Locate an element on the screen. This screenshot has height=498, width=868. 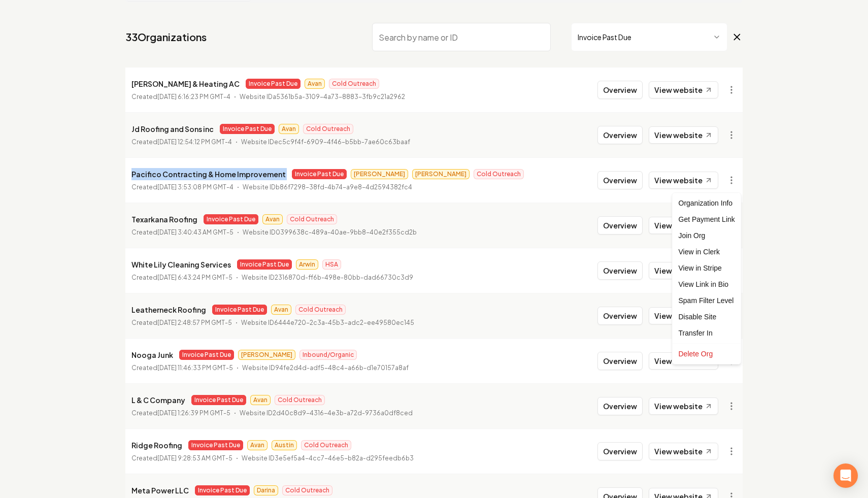
div: Delete Org is located at coordinates (707, 354).